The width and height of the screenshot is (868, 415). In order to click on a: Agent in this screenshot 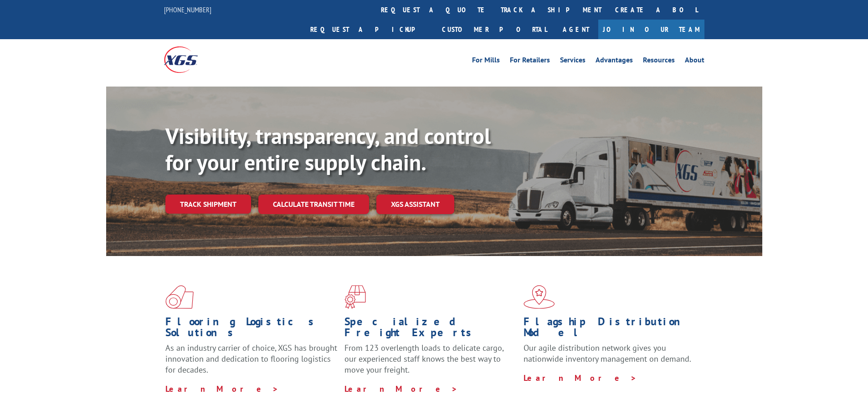, I will do `click(576, 29)`.